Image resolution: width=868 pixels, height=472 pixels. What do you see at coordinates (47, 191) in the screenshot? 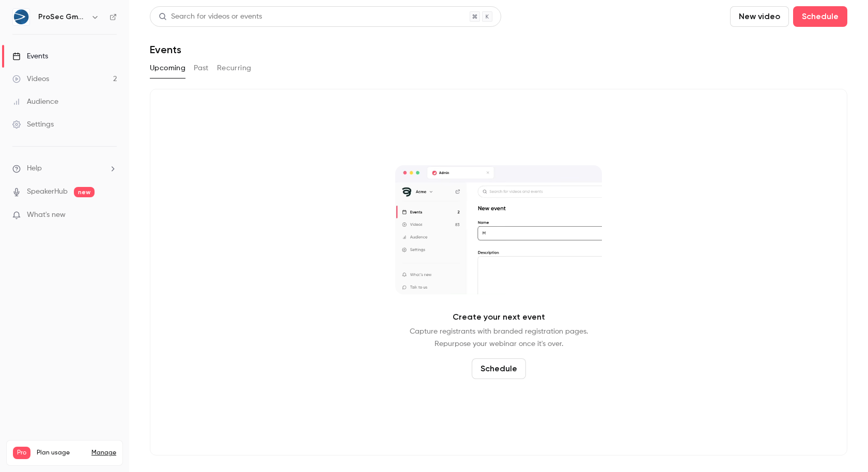
I see `a: SpeakerHub` at bounding box center [47, 191].